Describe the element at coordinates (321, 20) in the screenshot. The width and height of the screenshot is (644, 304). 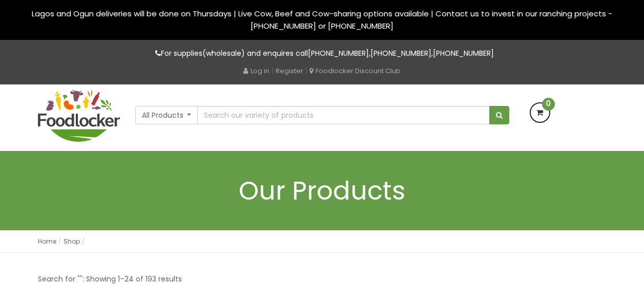
I see `span: Lagos and Ogun deliveries will be done on Thursdays | Live Cow, Beef and Cow-sharing options avai...` at that location.